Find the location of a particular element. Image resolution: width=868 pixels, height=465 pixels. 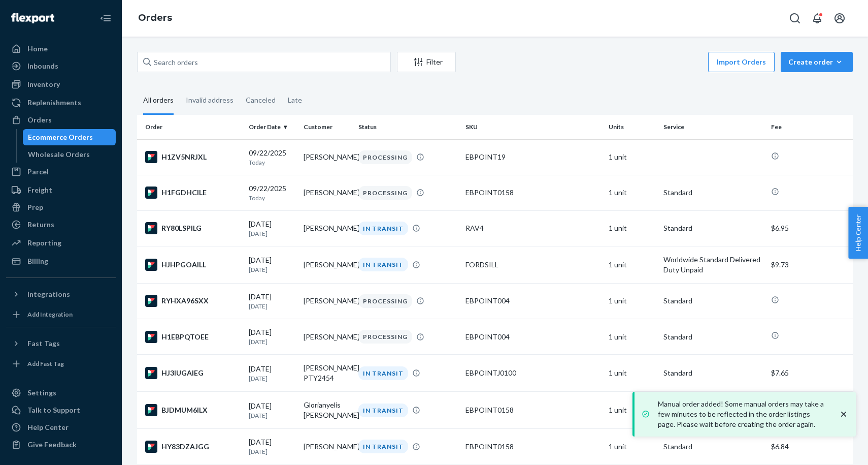

button: Close Navigation is located at coordinates (106, 18).